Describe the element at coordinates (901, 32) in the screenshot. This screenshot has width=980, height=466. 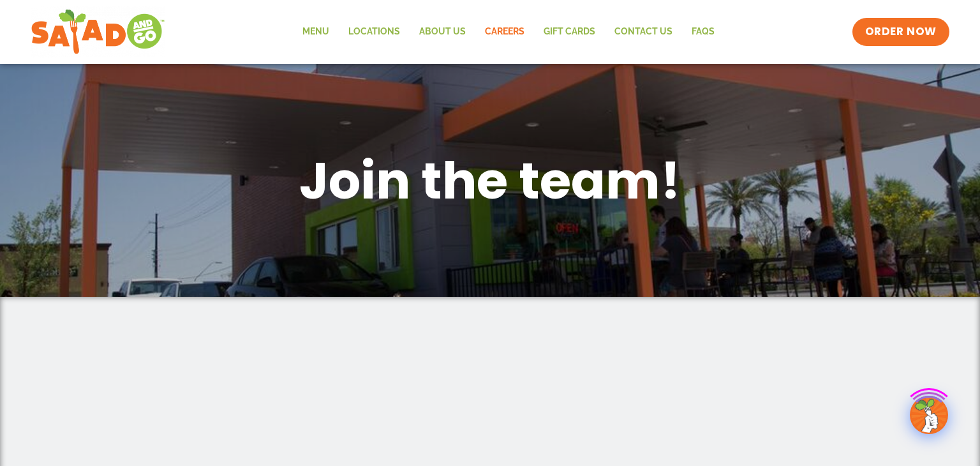
I see `a: ORDER NOW` at that location.